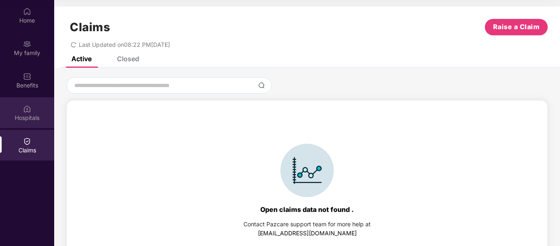  I want to click on h1: Claims, so click(90, 27).